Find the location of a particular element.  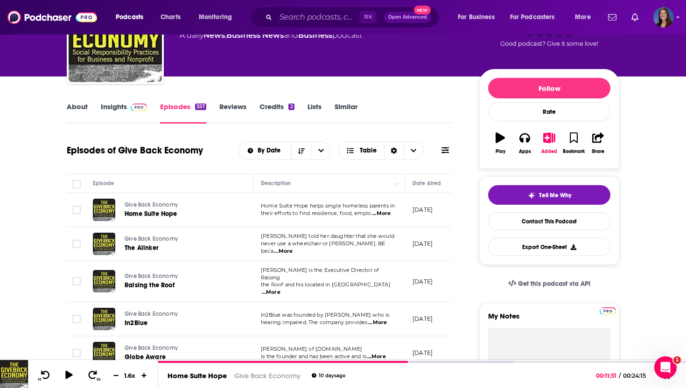

a: About is located at coordinates (77, 113).